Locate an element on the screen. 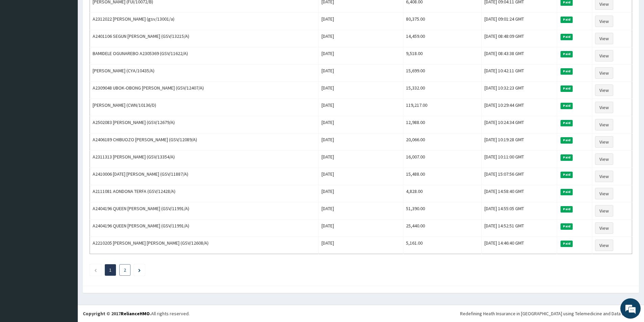 This screenshot has width=644, height=322. span: We're online! is located at coordinates (66, 120).